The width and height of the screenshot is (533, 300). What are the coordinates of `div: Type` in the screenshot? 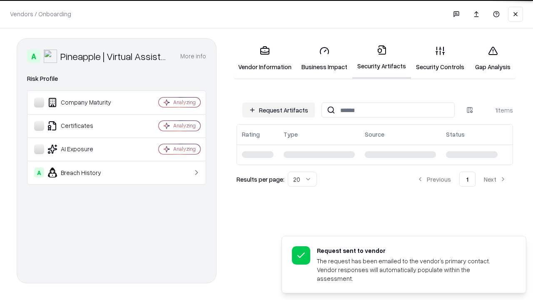 It's located at (291, 134).